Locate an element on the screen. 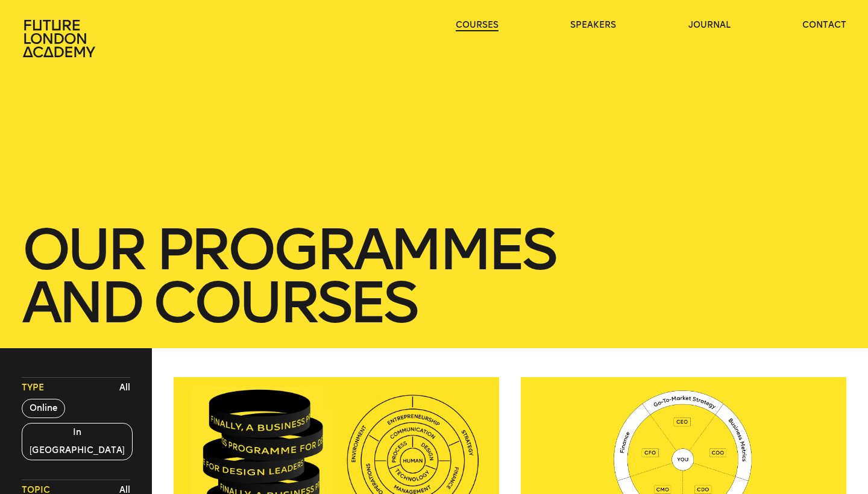 This screenshot has height=494, width=868. a: speakers is located at coordinates (593, 25).